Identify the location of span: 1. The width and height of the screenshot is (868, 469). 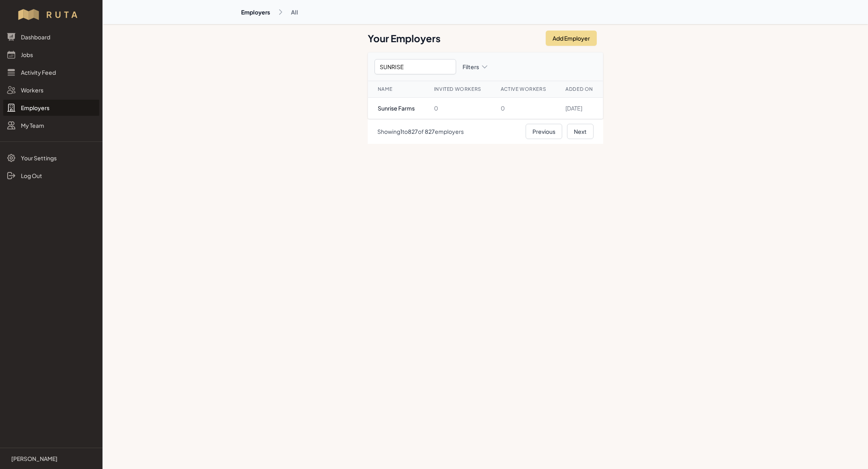
(401, 131).